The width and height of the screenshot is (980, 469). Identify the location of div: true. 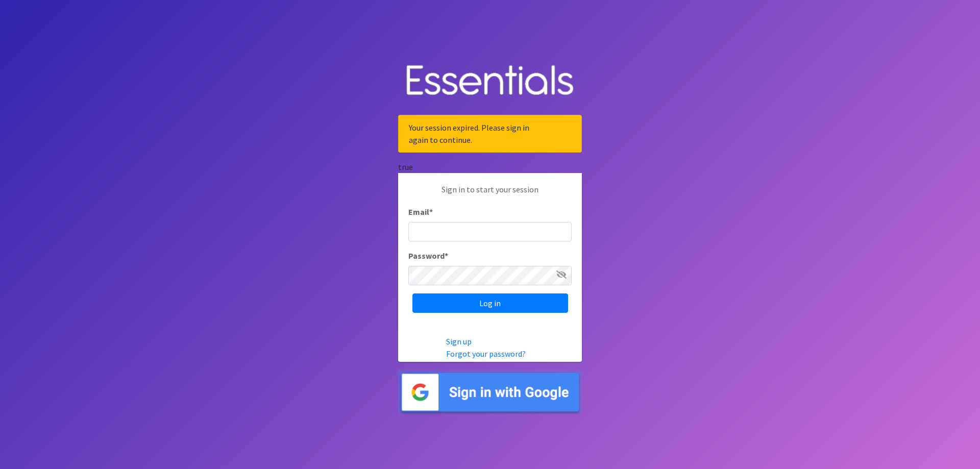
(490, 167).